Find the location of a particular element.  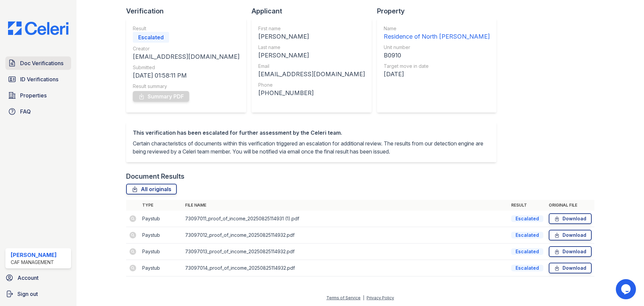

div: Phone is located at coordinates (312, 85).